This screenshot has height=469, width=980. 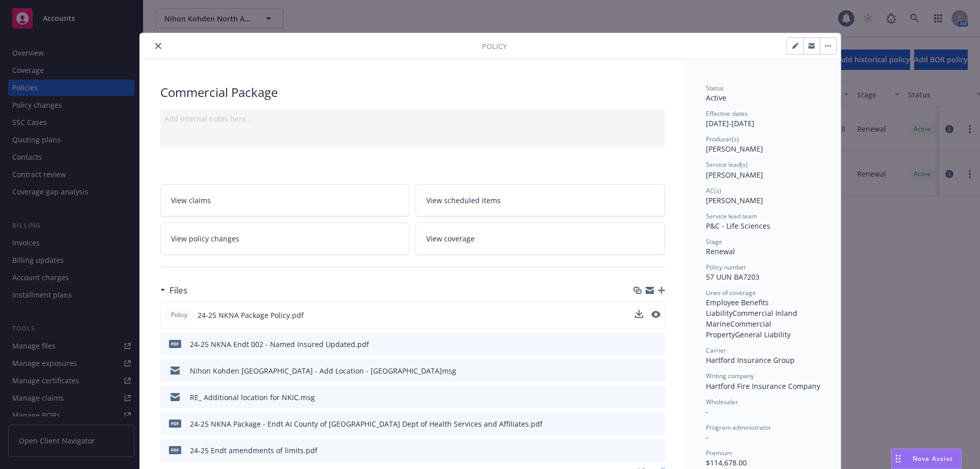 I want to click on div: 24-25 NKNA Endt 002 - Named Insured Updated.pdf, so click(x=280, y=344).